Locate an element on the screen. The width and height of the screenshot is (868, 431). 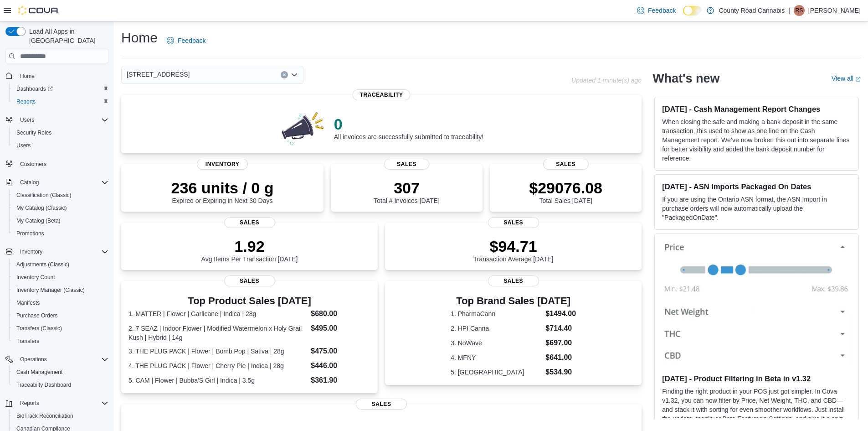
a: My Catalog (Beta) is located at coordinates (38, 221).